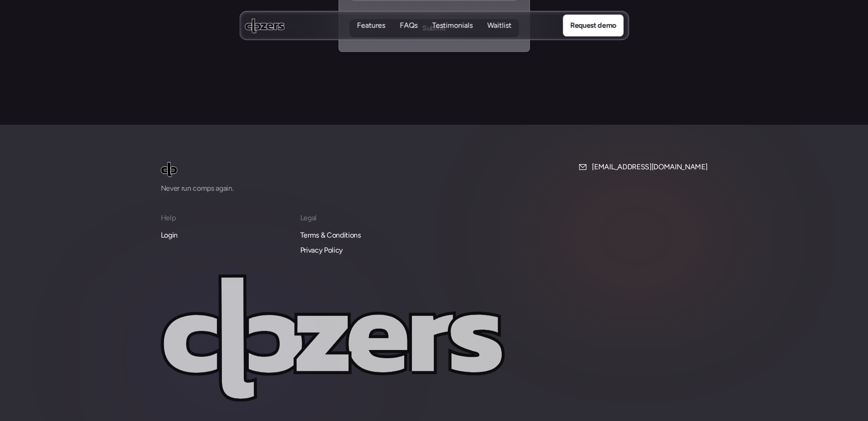  I want to click on a: Privacy Policy, so click(322, 250).